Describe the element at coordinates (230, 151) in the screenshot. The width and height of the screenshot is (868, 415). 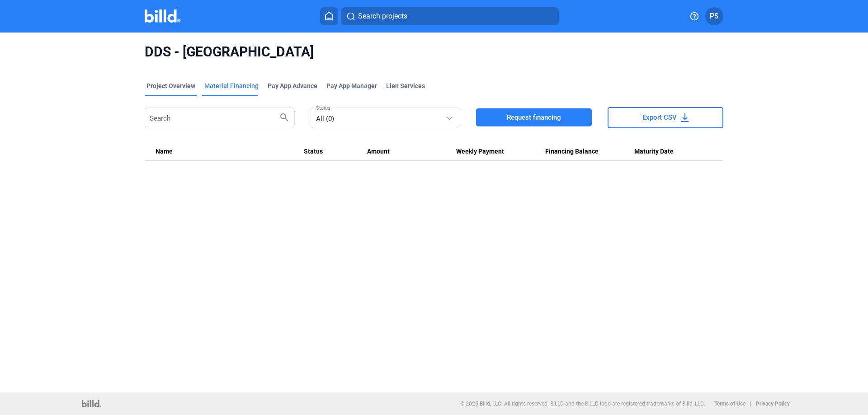
I see `div: Name` at that location.